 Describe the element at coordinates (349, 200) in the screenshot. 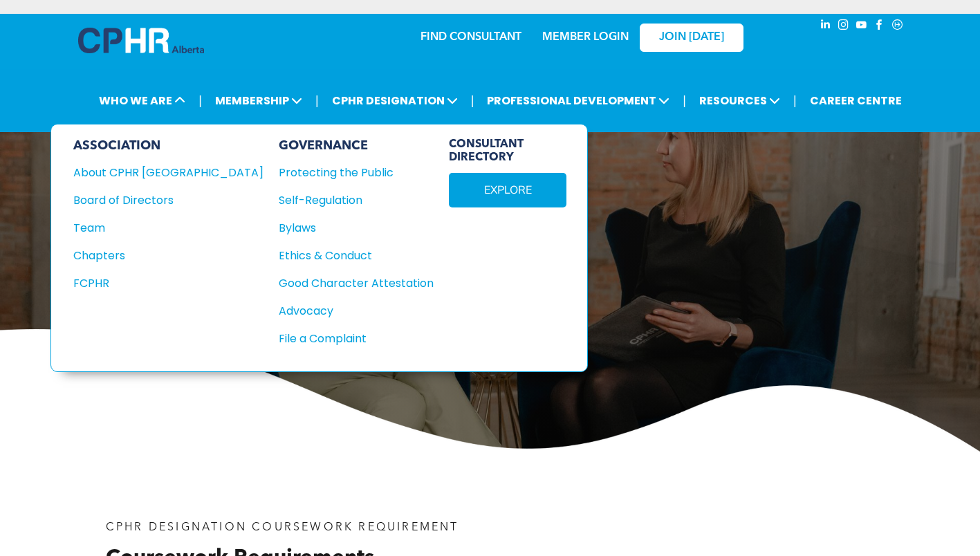

I see `div: Self-Regulation` at that location.